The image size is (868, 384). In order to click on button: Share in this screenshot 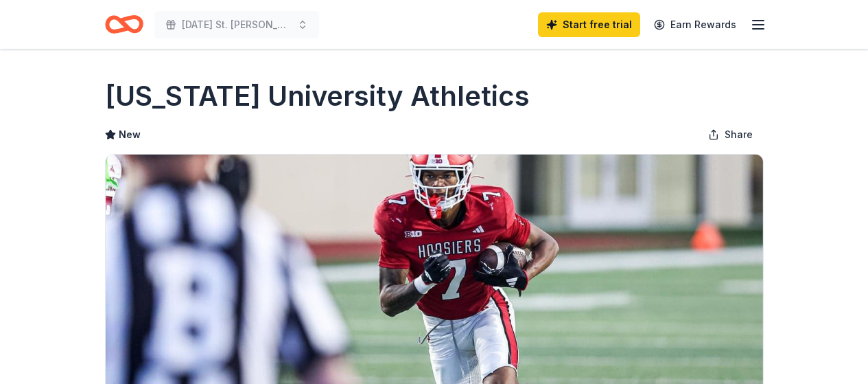, I will do `click(730, 135)`.